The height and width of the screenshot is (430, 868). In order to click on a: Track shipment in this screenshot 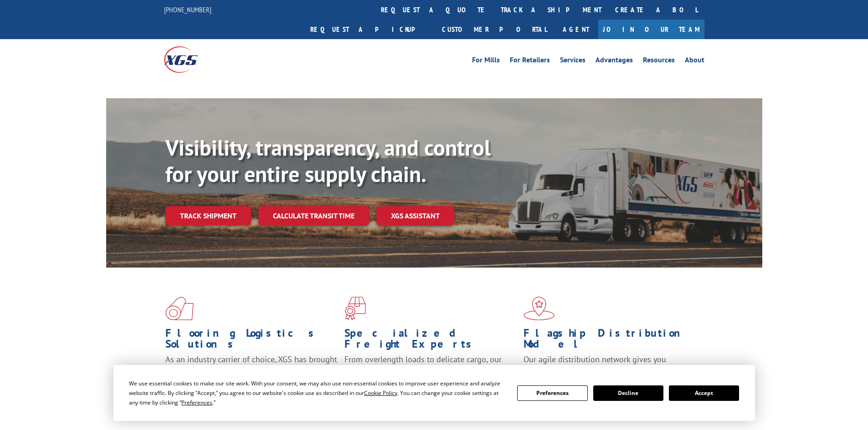, I will do `click(208, 216)`.